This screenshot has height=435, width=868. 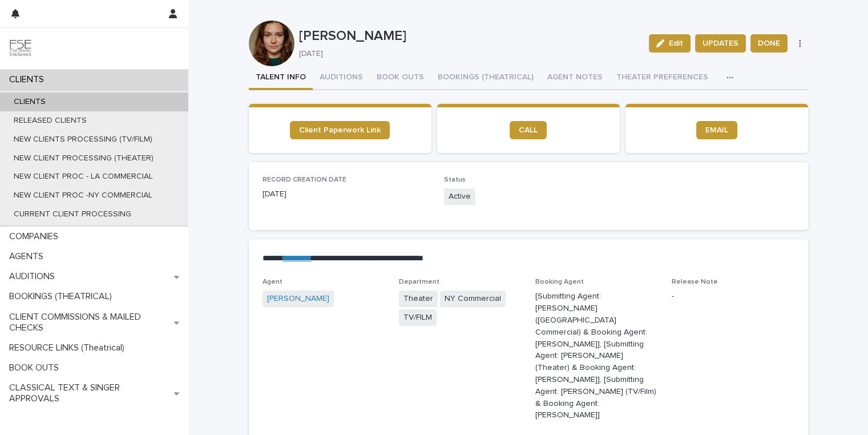 What do you see at coordinates (419, 299) in the screenshot?
I see `span: Theater` at bounding box center [419, 299].